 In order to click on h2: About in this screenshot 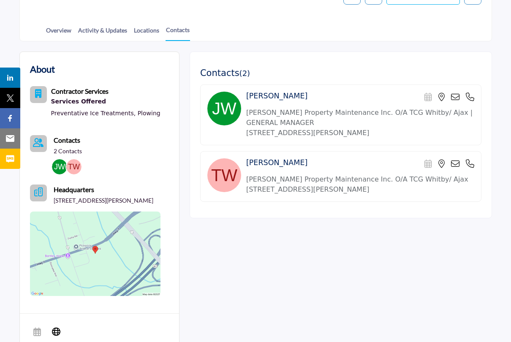, I will do `click(42, 69)`.